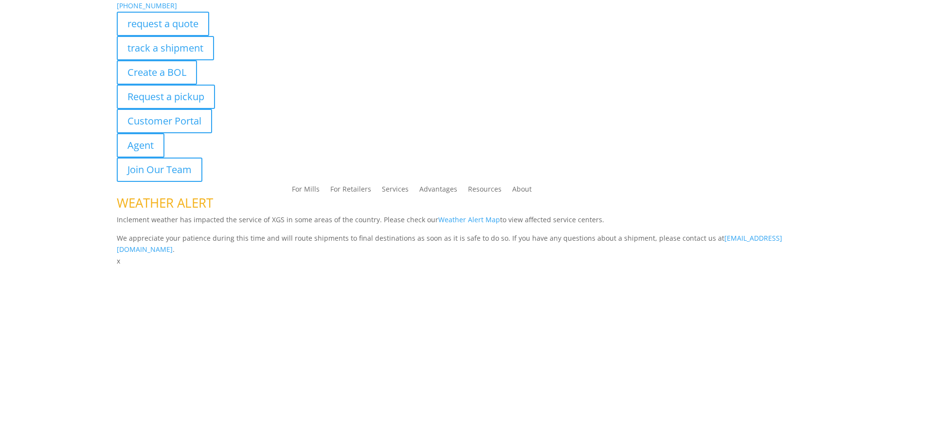  I want to click on p: We appreciate your patience during this time and will route shipments to final destinations as so..., so click(467, 244).